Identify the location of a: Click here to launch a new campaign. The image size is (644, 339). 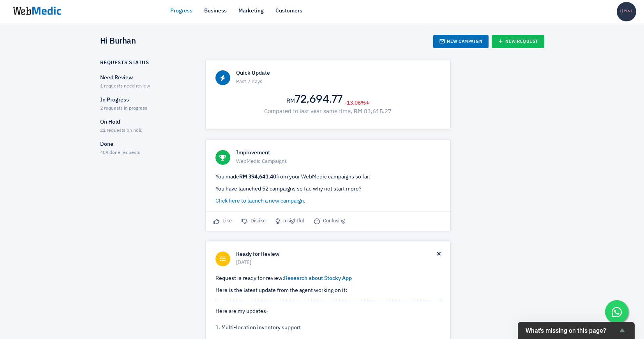
(259, 201).